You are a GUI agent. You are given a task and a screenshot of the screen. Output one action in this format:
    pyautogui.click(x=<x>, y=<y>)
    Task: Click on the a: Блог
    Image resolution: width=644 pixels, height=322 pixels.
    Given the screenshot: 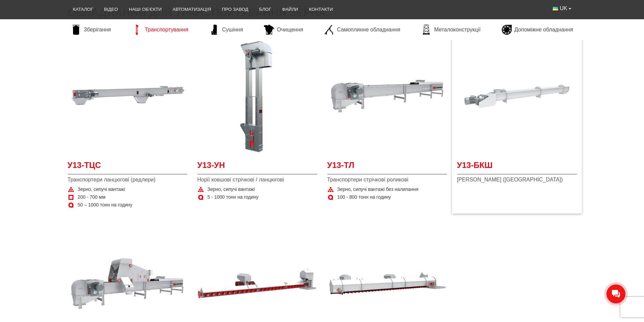 What is the action you would take?
    pyautogui.click(x=265, y=9)
    